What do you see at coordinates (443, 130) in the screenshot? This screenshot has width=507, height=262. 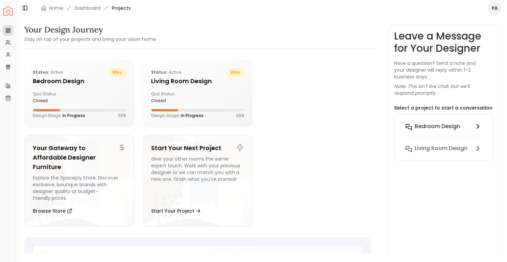 I see `button: Bedroom design` at bounding box center [443, 130].